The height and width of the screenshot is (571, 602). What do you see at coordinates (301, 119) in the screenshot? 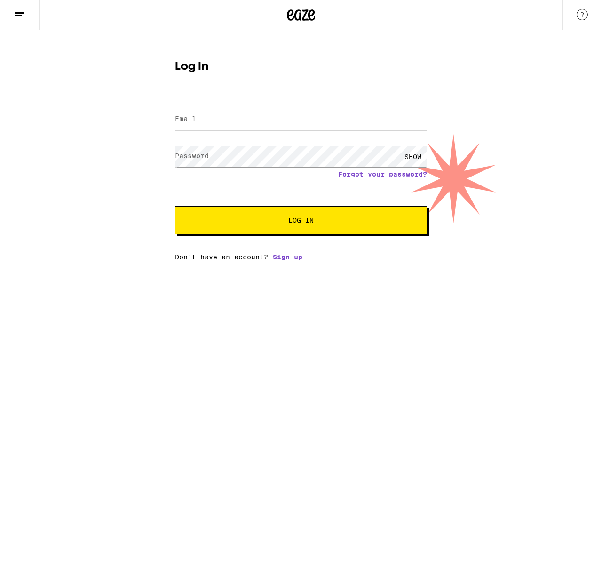
I see `input: Email` at bounding box center [301, 119].